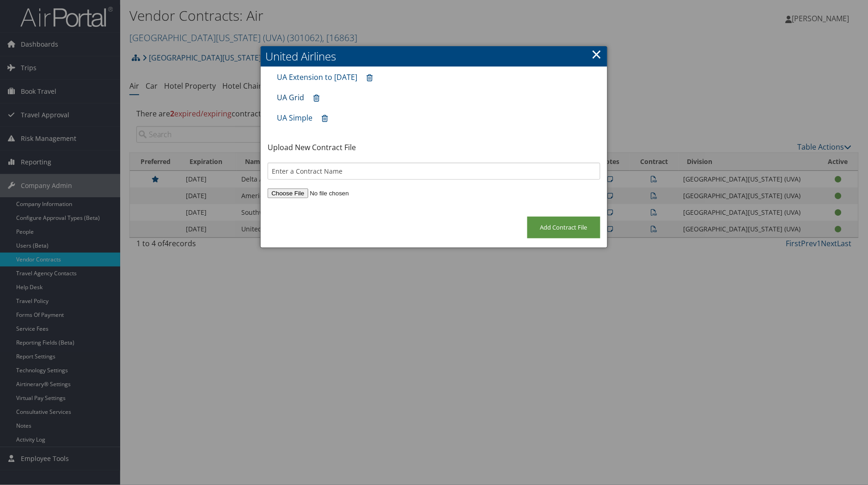  Describe the element at coordinates (434, 148) in the screenshot. I see `p: Upload New Contract File` at that location.